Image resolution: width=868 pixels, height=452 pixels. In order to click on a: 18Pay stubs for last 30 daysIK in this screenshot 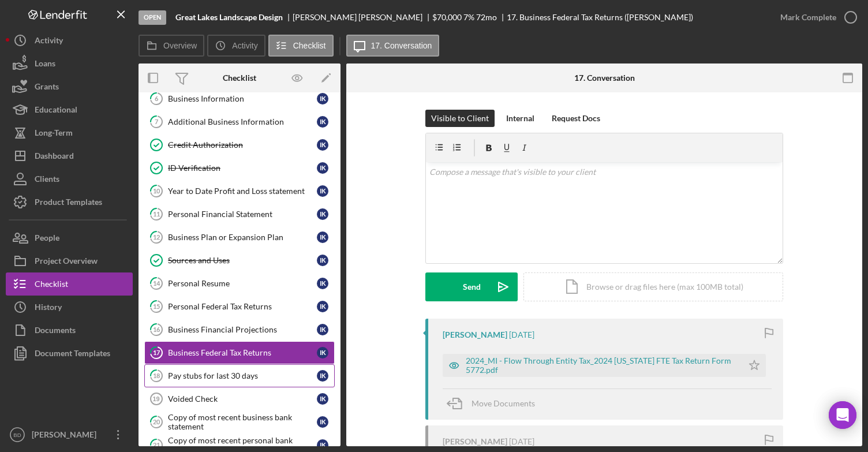, I will do `click(239, 376)`.